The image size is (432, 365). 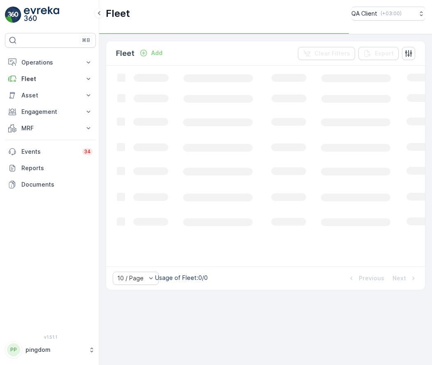 What do you see at coordinates (384, 53) in the screenshot?
I see `p: Export` at bounding box center [384, 53].